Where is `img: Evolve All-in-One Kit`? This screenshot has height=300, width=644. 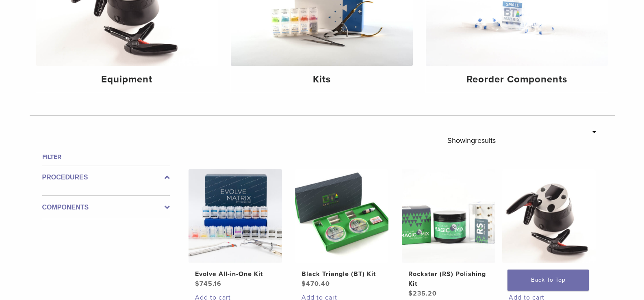 img: Evolve All-in-One Kit is located at coordinates (235, 216).